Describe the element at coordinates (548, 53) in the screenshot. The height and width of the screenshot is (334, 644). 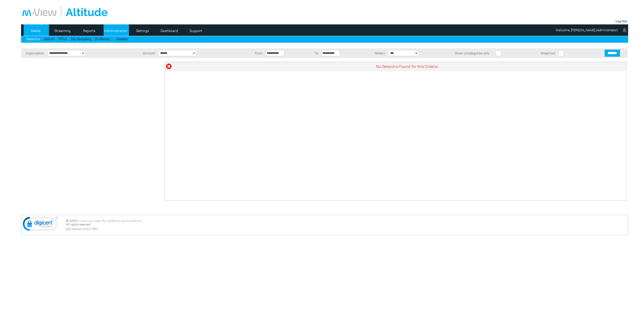
I see `span: Streamed:` at that location.